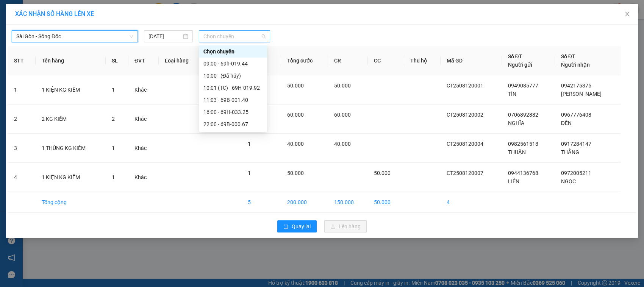 The height and width of the screenshot is (287, 644). Describe the element at coordinates (71, 60) in the screenshot. I see `th: Tên hàng` at that location.